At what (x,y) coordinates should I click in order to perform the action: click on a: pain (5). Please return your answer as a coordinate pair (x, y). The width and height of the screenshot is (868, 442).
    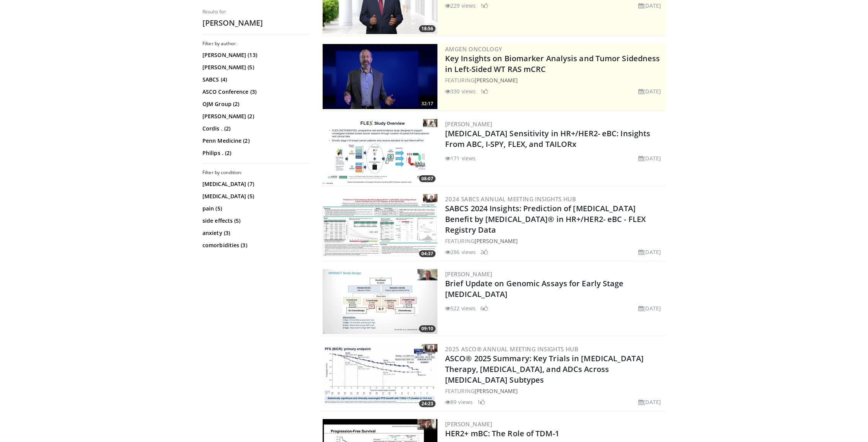
    Looking at the image, I should click on (255, 209).